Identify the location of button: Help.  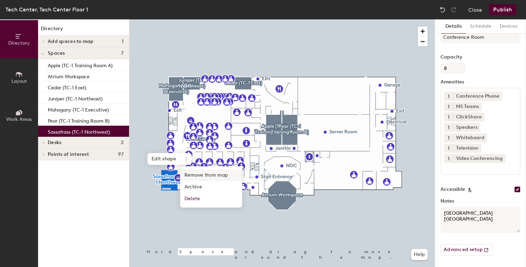
(419, 254).